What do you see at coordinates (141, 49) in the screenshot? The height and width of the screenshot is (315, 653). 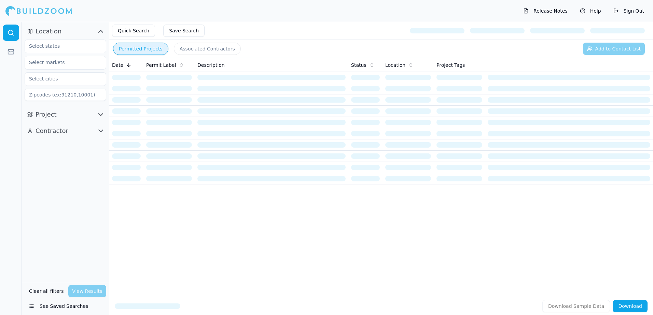 I see `button: Permitted Projects` at bounding box center [141, 49].